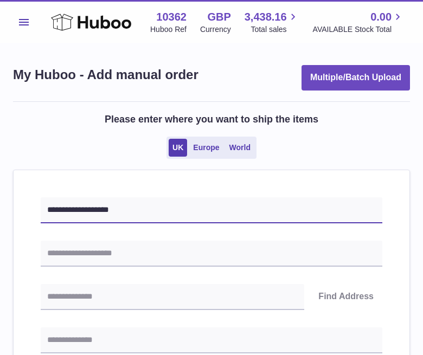  I want to click on a: UK, so click(178, 148).